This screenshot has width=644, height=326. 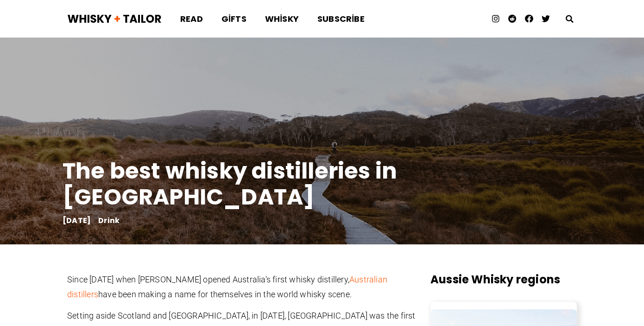 What do you see at coordinates (115, 19) in the screenshot?
I see `img: Whisky + Tailor Logo` at bounding box center [115, 19].